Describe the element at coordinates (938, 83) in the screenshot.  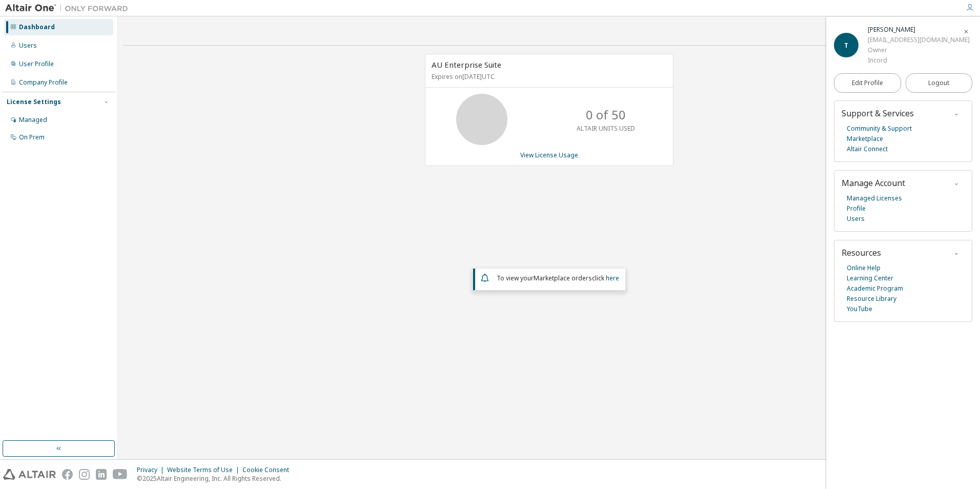
I see `button: Logout` at that location.